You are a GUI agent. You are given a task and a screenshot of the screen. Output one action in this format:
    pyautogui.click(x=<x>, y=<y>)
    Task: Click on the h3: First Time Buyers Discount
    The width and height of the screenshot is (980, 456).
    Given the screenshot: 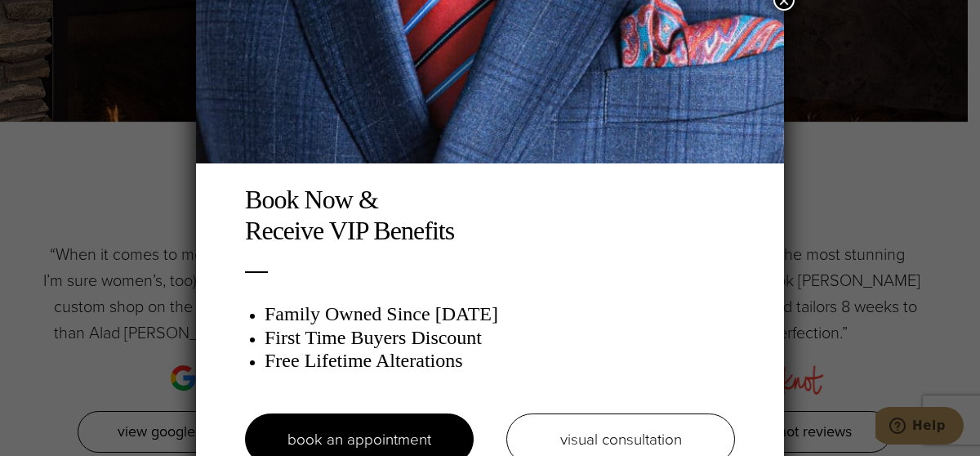 What is the action you would take?
    pyautogui.click(x=499, y=337)
    